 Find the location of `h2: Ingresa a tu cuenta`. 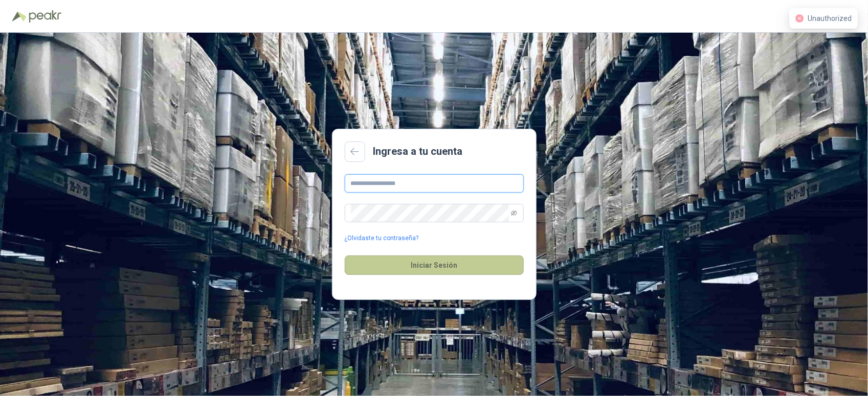

h2: Ingresa a tu cuenta is located at coordinates (418, 151).